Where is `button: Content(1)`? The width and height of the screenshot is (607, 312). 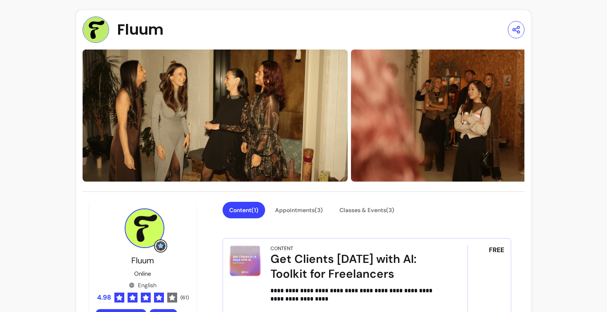
button: Content(1) is located at coordinates (244, 210).